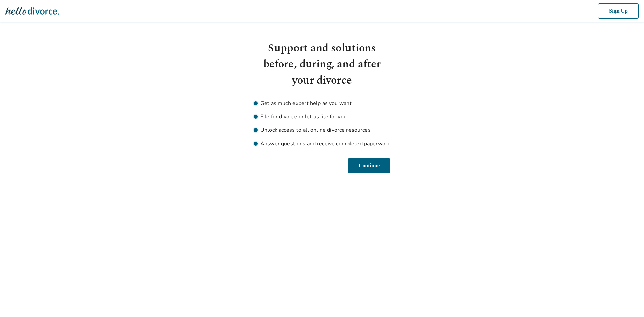 Image resolution: width=644 pixels, height=317 pixels. Describe the element at coordinates (618, 11) in the screenshot. I see `button: Sign Up` at that location.